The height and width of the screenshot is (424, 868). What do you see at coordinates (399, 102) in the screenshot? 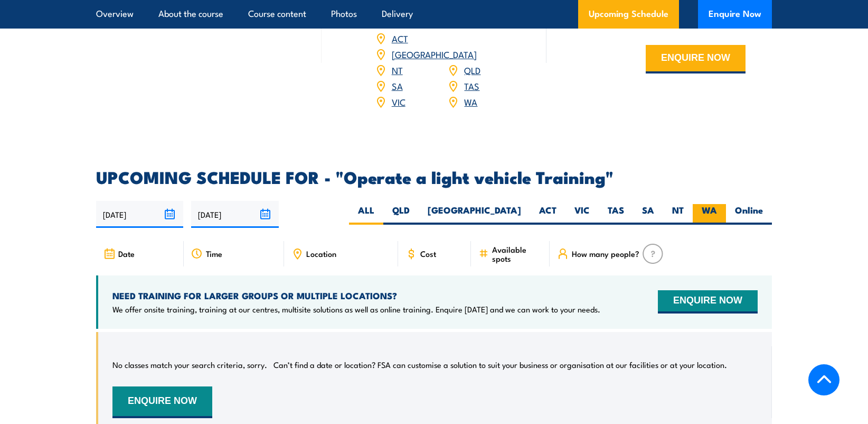
I see `a: VIC` at bounding box center [399, 102].